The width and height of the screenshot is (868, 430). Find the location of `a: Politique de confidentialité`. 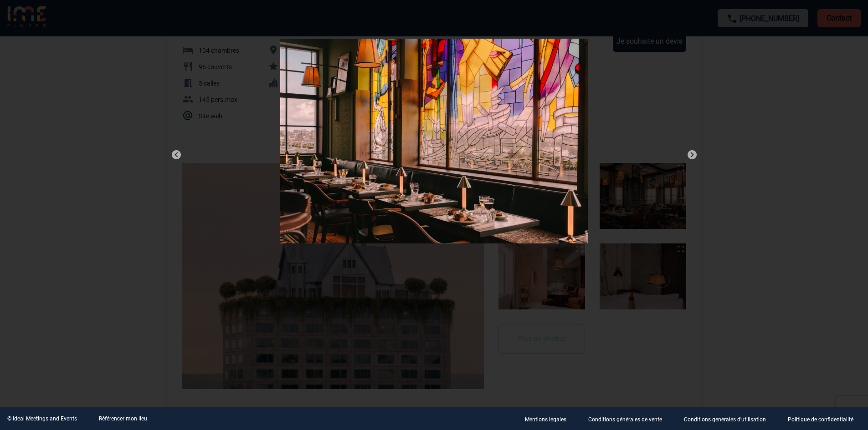

a: Politique de confidentialité is located at coordinates (824, 419).